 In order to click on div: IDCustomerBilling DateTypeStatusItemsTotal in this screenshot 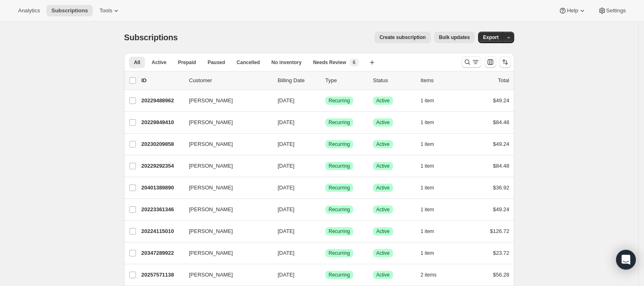, I will do `click(325, 81)`.